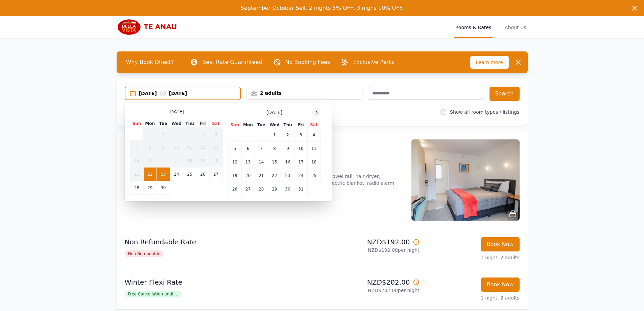 This screenshot has width=644, height=311. Describe the element at coordinates (163, 174) in the screenshot. I see `td: 23` at that location.